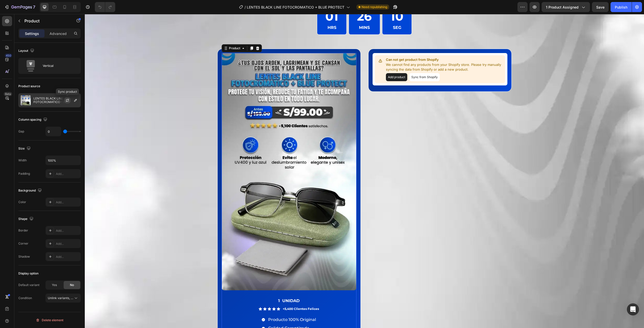  What do you see at coordinates (8, 55) in the screenshot?
I see `div: 450` at bounding box center [8, 55].